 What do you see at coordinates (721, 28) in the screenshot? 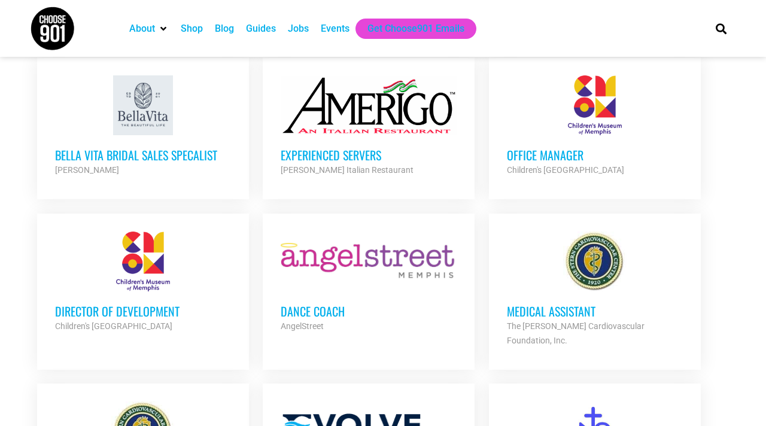
I see `div: Search` at bounding box center [721, 28].